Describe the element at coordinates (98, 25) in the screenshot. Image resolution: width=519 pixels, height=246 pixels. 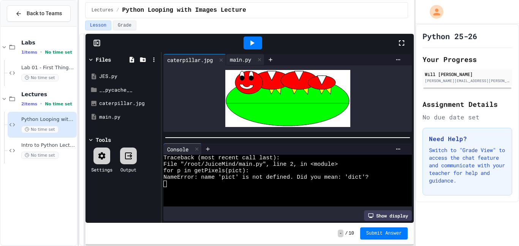
I see `button: Lesson` at that location.